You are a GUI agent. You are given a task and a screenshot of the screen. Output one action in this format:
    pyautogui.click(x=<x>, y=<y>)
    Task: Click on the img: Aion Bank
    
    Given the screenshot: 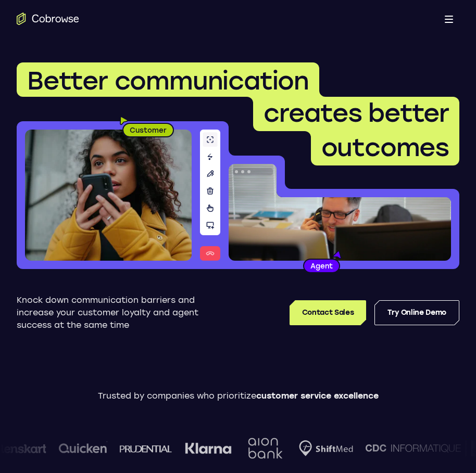 What is the action you would take?
    pyautogui.click(x=256, y=447)
    